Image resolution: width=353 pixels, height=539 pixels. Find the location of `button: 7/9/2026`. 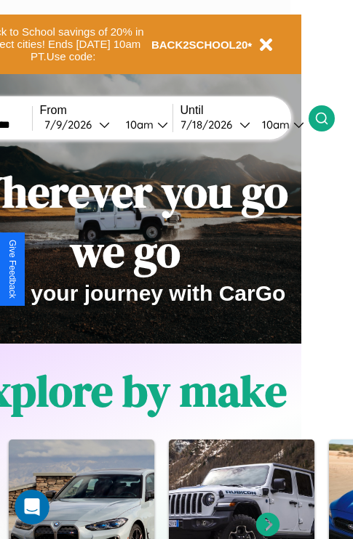

button: 7/9/2026 is located at coordinates (77, 124).